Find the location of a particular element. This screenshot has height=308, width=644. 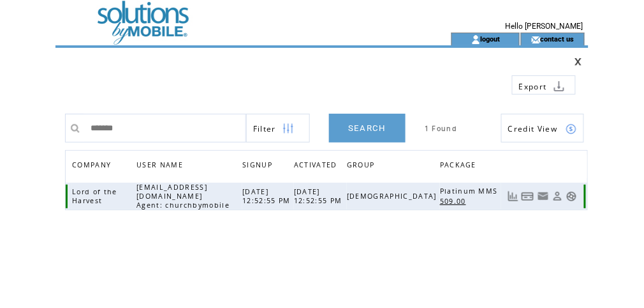

span: Platinum MMS is located at coordinates (471, 191).